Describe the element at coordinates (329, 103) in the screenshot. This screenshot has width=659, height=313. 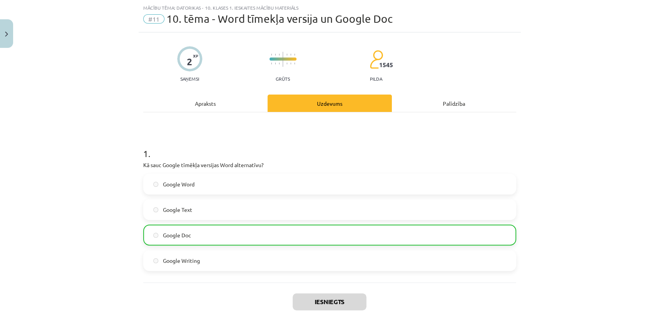
I see `div: Uzdevums` at that location.